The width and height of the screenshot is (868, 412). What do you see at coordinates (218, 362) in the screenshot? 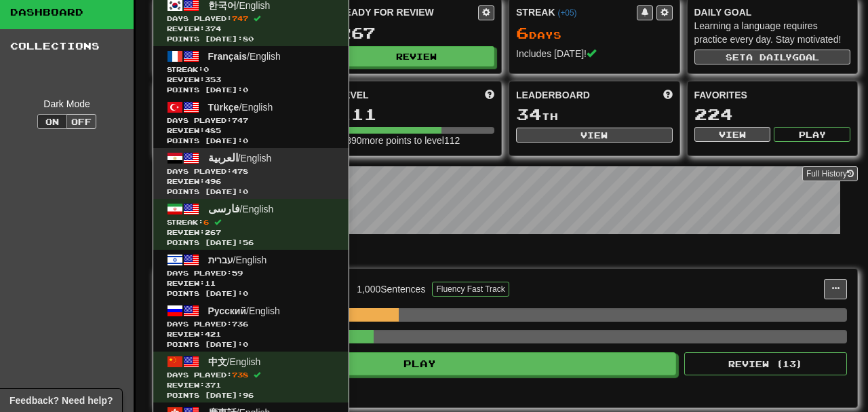
I see `span: 中文` at bounding box center [218, 362].